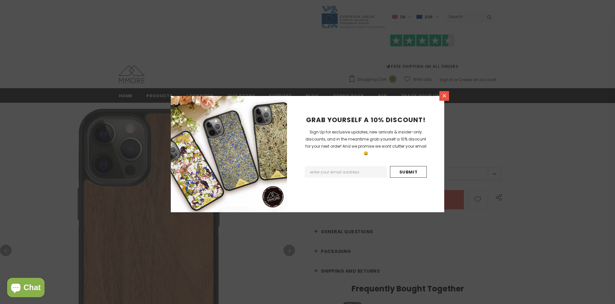 Image resolution: width=615 pixels, height=304 pixels. I want to click on a: Close, so click(445, 96).